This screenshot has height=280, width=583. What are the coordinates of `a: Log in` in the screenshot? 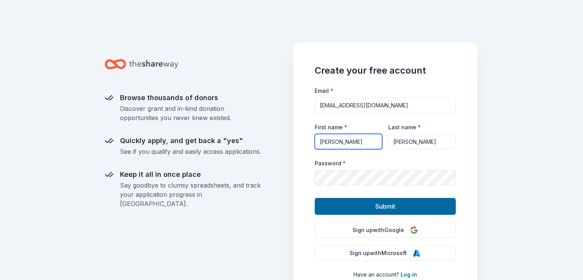 It's located at (409, 274).